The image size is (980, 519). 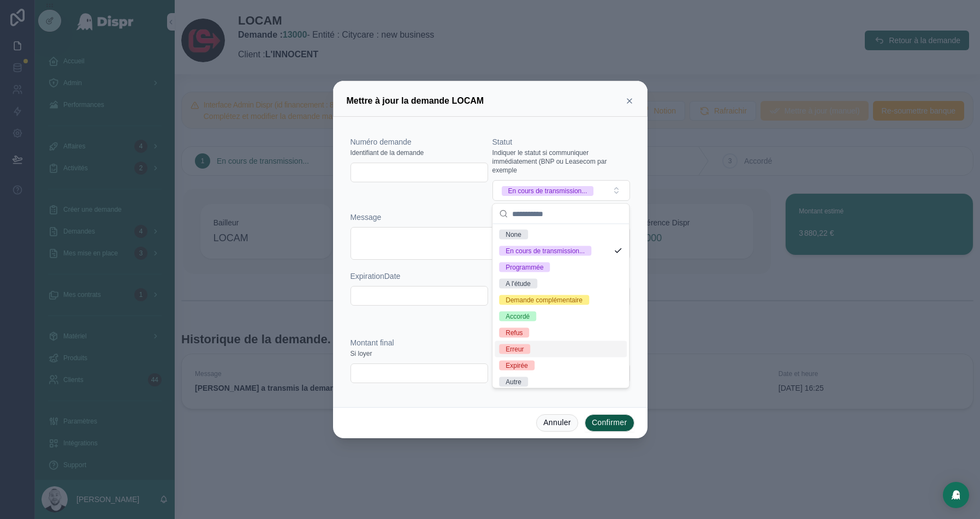 What do you see at coordinates (373, 343) in the screenshot?
I see `span: Montant final` at bounding box center [373, 343].